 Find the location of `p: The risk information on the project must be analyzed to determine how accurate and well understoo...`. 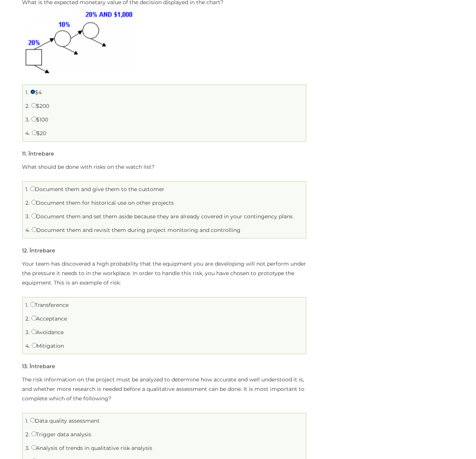

p: The risk information on the project must be analyzed to determine how accurate and well understoo... is located at coordinates (164, 389).